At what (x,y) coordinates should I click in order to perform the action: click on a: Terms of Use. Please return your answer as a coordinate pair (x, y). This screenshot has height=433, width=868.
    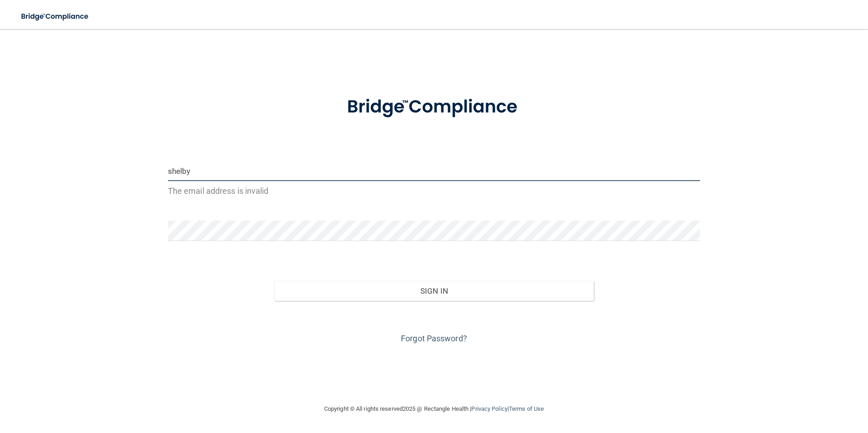
    Looking at the image, I should click on (526, 408).